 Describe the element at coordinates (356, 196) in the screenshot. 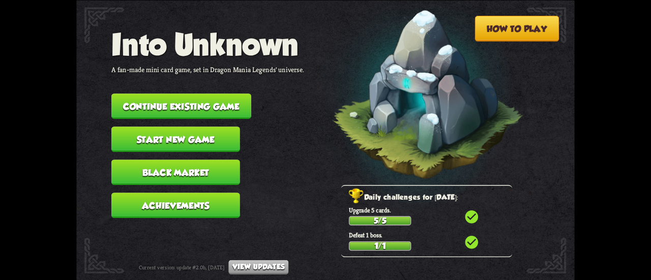

I see `img: Golden_Trophy_Icon.png` at that location.